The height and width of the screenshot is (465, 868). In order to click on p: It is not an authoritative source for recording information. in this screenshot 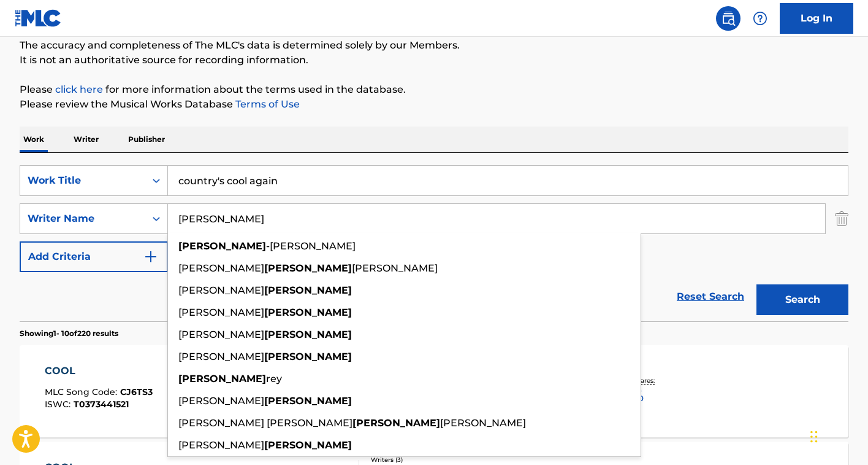, I will do `click(434, 60)`.